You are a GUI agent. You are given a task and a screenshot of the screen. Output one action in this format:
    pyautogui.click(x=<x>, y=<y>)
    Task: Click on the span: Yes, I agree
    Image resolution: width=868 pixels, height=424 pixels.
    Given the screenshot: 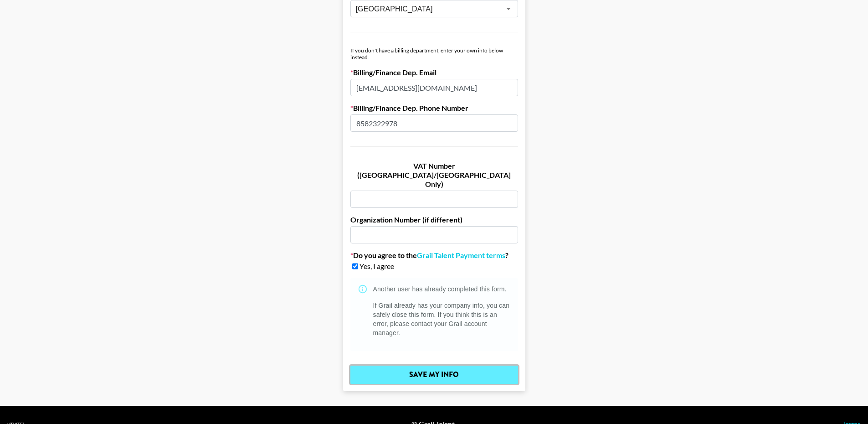 What is the action you would take?
    pyautogui.click(x=377, y=266)
    